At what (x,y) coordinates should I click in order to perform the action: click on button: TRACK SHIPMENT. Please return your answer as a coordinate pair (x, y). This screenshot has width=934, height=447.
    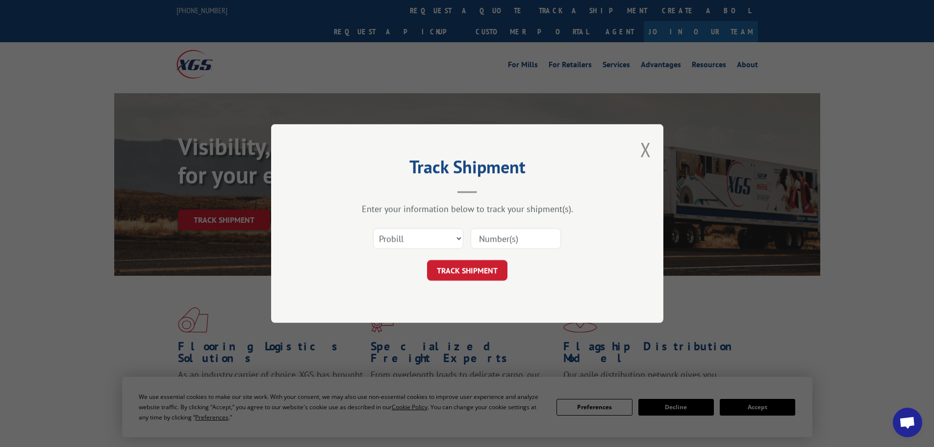
    Looking at the image, I should click on (467, 270).